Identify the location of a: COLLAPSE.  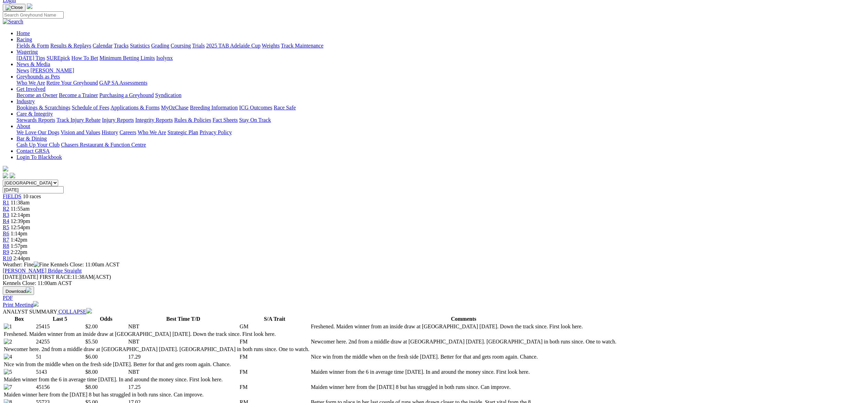
(75, 311).